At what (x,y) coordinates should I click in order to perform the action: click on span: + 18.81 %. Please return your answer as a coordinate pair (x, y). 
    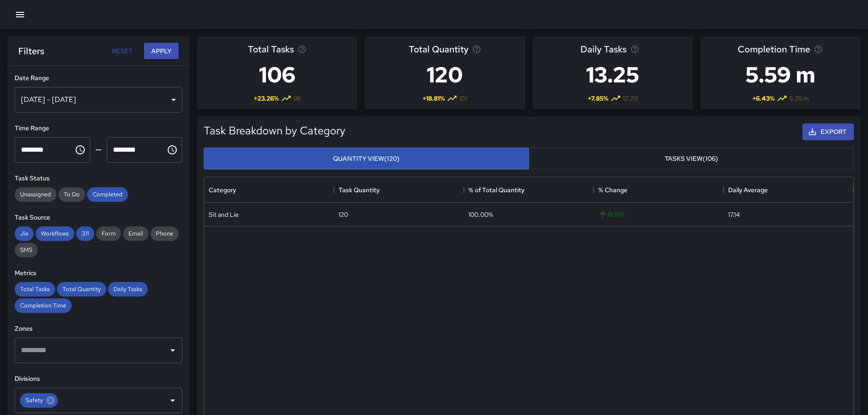
    Looking at the image, I should click on (433, 98).